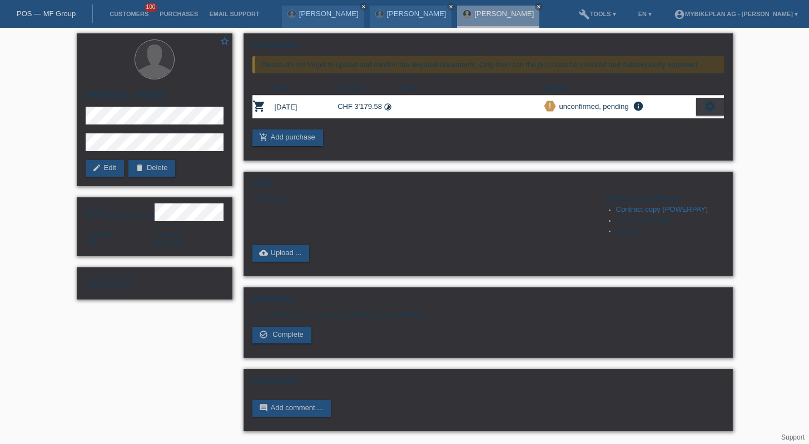 The height and width of the screenshot is (444, 809). I want to click on a: EN ▾, so click(645, 14).